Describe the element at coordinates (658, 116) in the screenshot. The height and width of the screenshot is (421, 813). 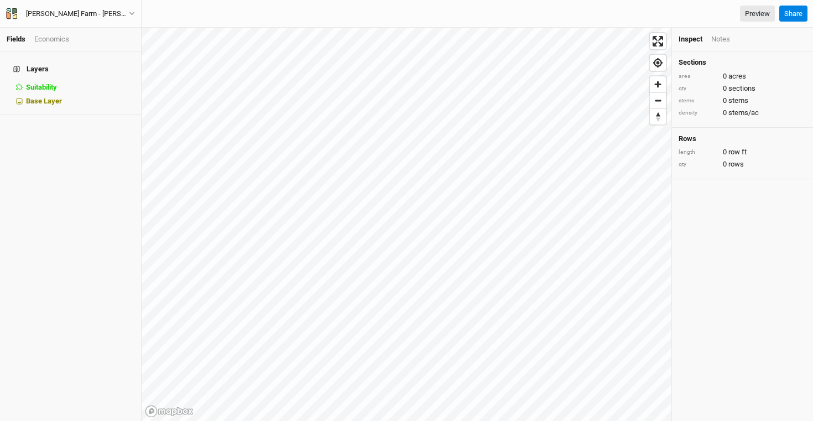
I see `button: Reset bearing to north` at that location.